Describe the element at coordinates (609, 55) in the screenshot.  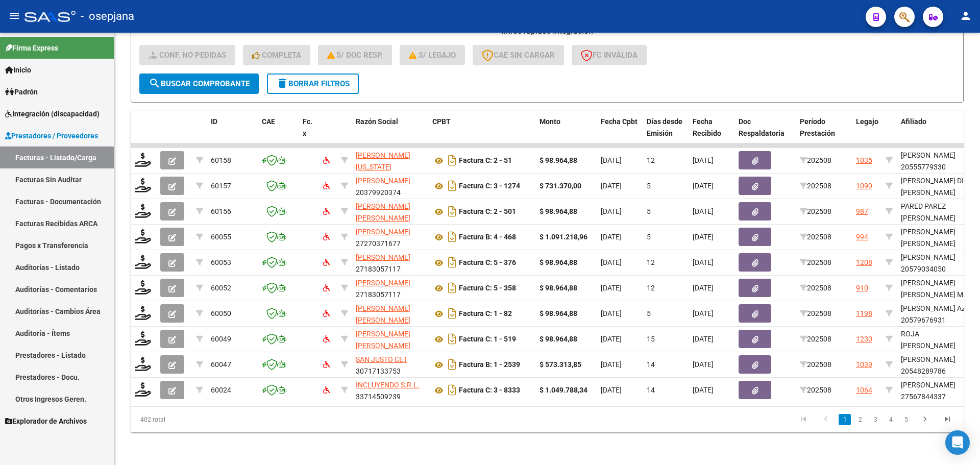
I see `button: FC Inválida` at that location.